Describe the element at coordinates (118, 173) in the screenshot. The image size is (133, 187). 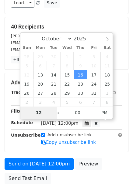
I see `div: Chat Widget` at that location.